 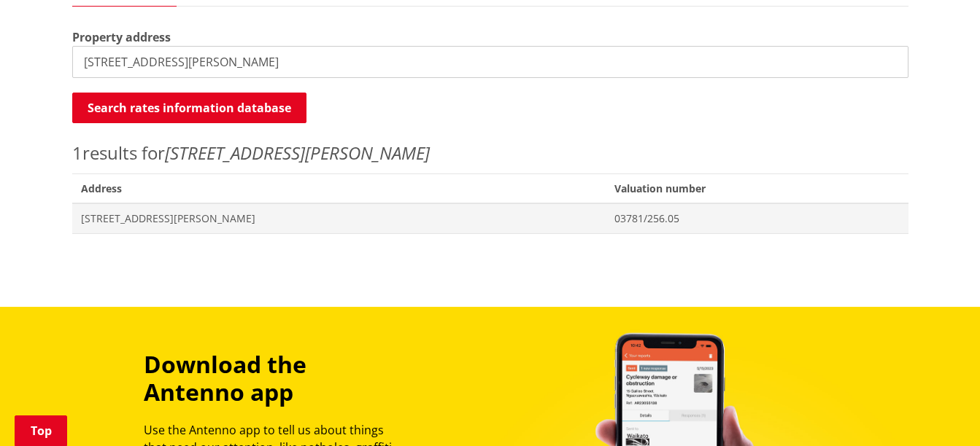 I want to click on span: 1, so click(x=77, y=152).